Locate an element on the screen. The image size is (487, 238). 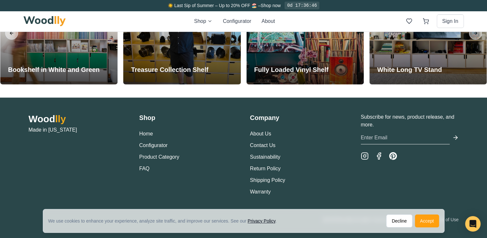
h3: Bookshelf in White and Green is located at coordinates (54, 70).